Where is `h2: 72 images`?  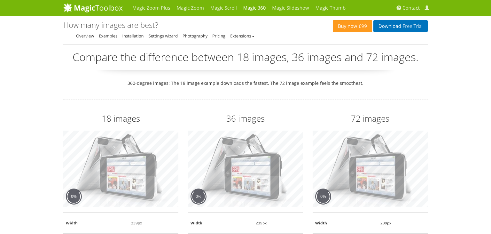 h2: 72 images is located at coordinates (370, 118).